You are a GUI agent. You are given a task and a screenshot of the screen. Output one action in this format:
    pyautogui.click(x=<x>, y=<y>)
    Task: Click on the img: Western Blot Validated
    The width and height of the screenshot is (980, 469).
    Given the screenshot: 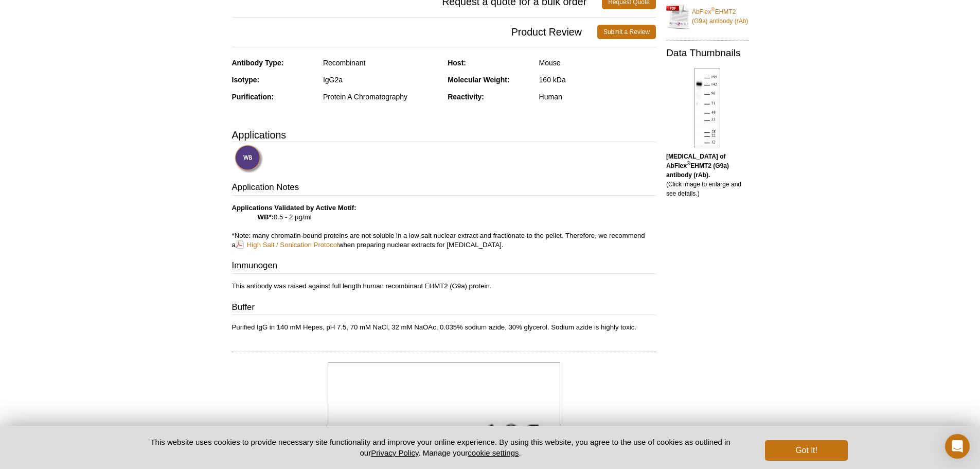 What is the action you would take?
    pyautogui.click(x=248, y=159)
    